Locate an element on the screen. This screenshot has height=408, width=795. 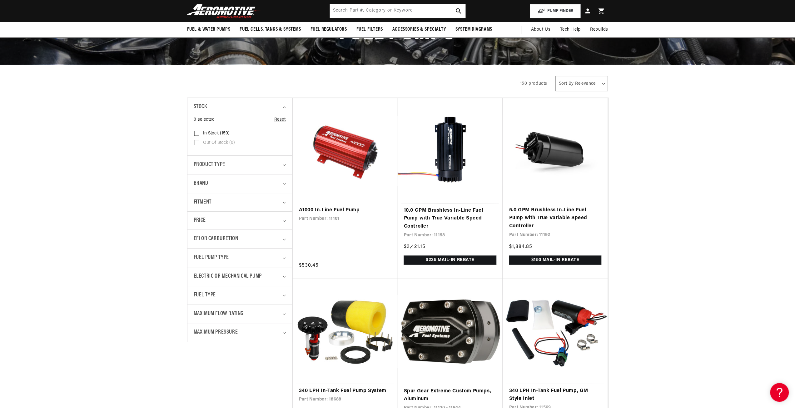
span: About Us is located at coordinates (540, 29).